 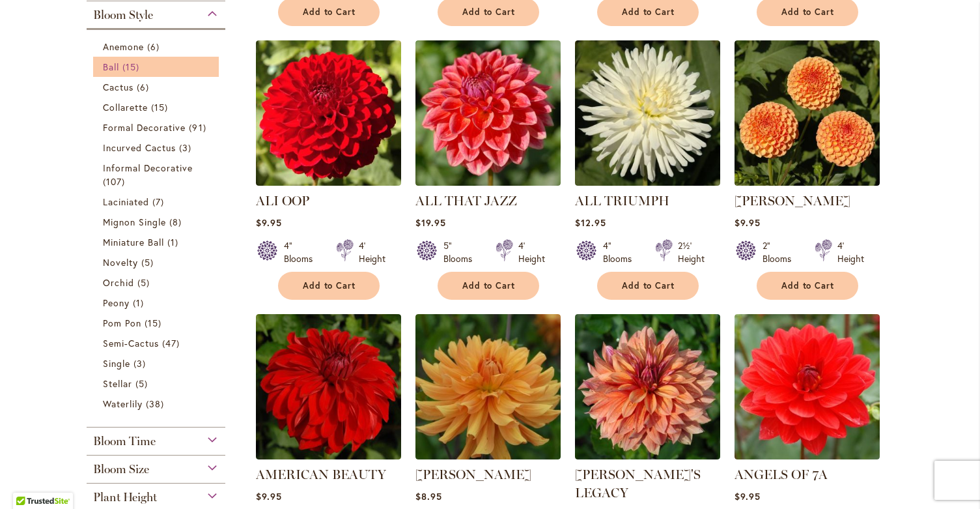 What do you see at coordinates (125, 107) in the screenshot?
I see `span: Collarette` at bounding box center [125, 107].